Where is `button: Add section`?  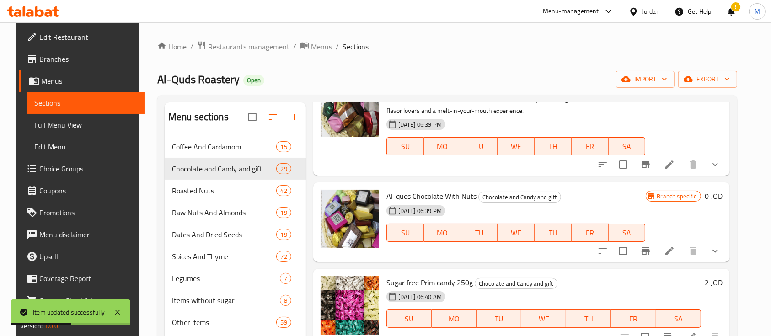
button: Add section is located at coordinates (295, 117).